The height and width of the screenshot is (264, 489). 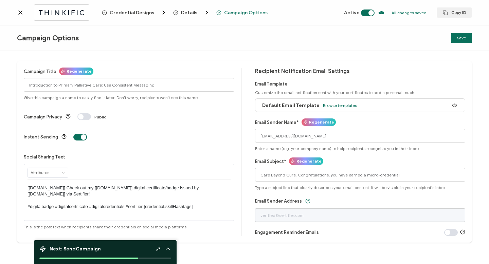 What do you see at coordinates (287, 232) in the screenshot?
I see `label: Engagement Reminder Emails` at bounding box center [287, 232].